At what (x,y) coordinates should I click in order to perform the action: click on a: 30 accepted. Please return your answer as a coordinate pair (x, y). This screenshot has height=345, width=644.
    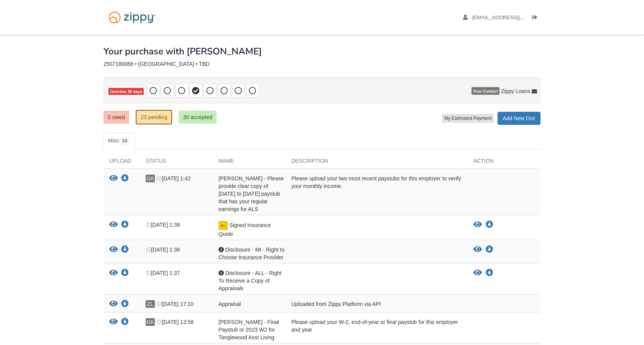
    Looking at the image, I should click on (197, 117).